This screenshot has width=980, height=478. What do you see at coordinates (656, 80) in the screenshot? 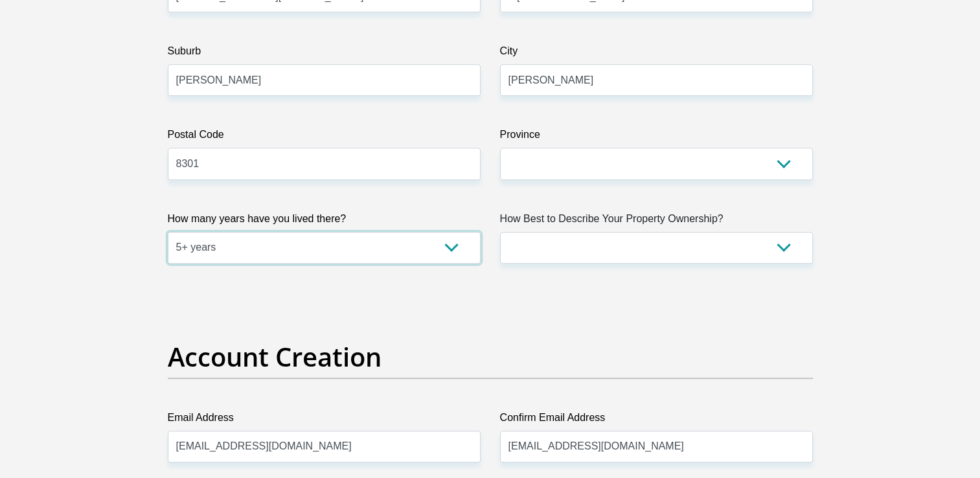
I see `input: City` at bounding box center [656, 80].